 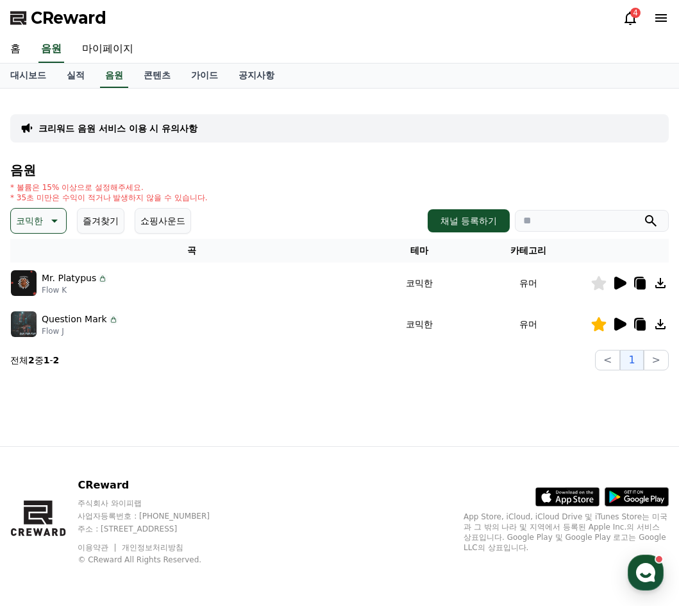 I want to click on a: 콘텐츠, so click(x=157, y=76).